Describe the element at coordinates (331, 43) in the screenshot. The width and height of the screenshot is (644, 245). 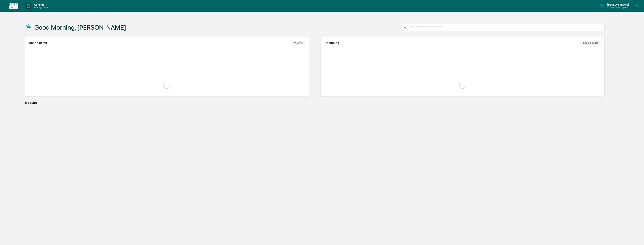
I see `h2: Upcoming` at that location.